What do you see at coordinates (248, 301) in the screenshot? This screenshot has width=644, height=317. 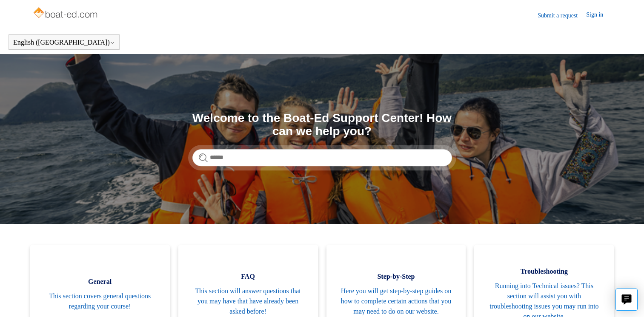 I see `span: This section will answer questions that you may have that have already been asked before!` at bounding box center [248, 301].